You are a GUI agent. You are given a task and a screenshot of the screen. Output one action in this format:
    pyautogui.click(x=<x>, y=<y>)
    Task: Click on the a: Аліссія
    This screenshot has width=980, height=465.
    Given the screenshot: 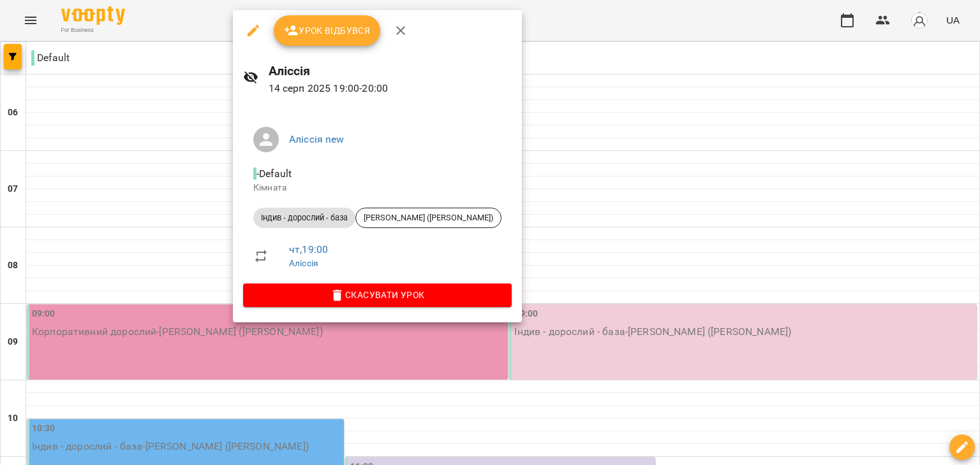 What is the action you would take?
    pyautogui.click(x=304, y=263)
    